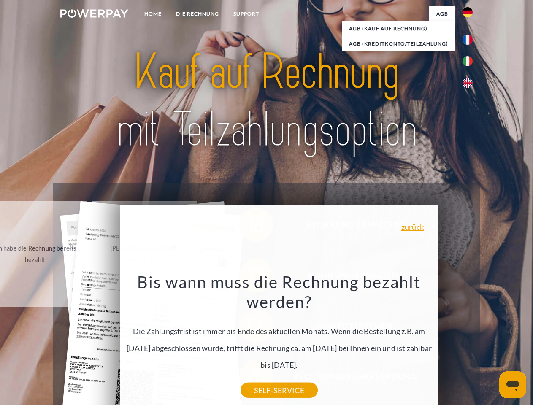 The height and width of the screenshot is (405, 533). I want to click on a: AGB (Kauf auf Rechnung), so click(398, 29).